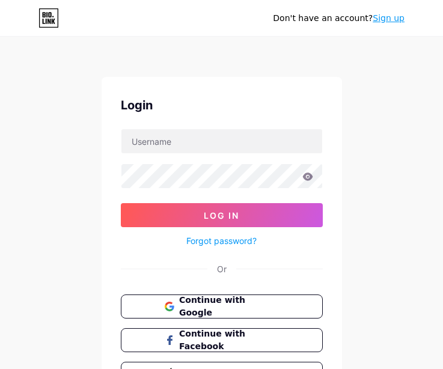 The height and width of the screenshot is (369, 443). Describe the element at coordinates (228, 340) in the screenshot. I see `span: Continue with Facebook` at that location.